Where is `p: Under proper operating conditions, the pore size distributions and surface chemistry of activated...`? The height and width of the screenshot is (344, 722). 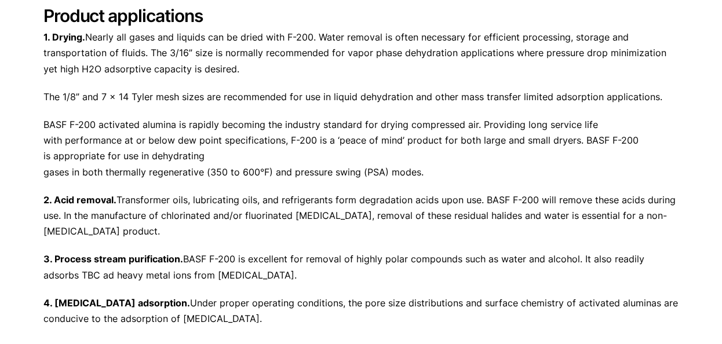 p: Under proper operating conditions, the pore size distributions and surface chemistry of activated... is located at coordinates (361, 311).